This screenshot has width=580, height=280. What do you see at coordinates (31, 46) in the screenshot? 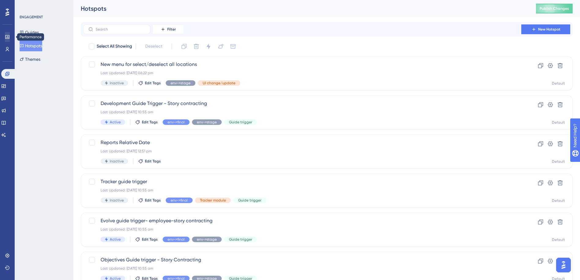
I see `button: Hotspots` at bounding box center [31, 46].